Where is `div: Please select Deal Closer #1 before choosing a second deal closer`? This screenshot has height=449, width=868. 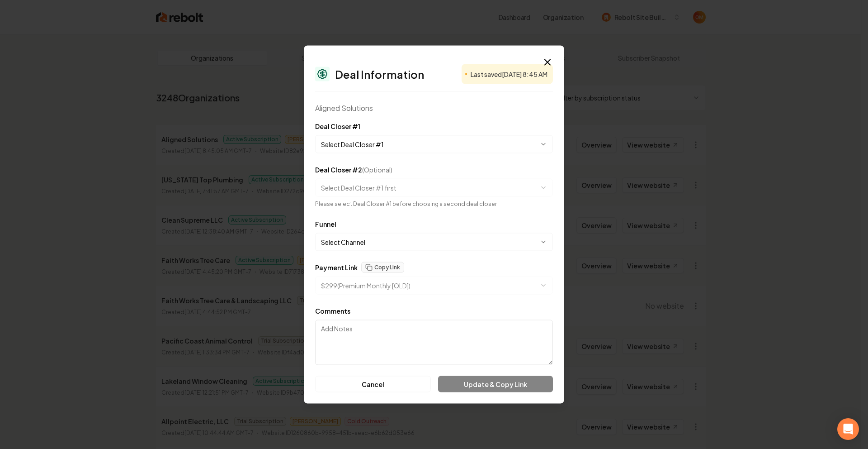 div: Please select Deal Closer #1 before choosing a second deal closer is located at coordinates (434, 204).